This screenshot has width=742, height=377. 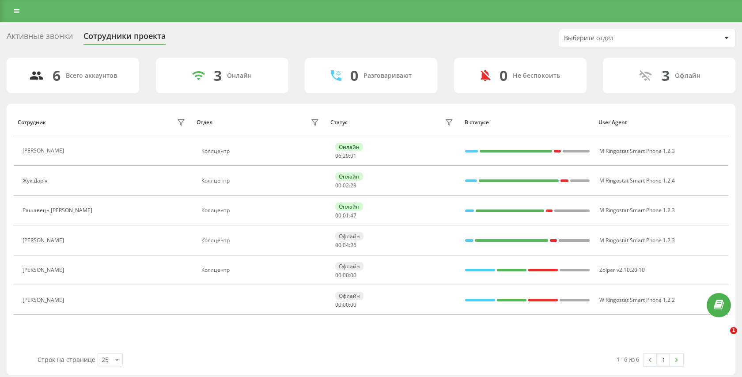 What do you see at coordinates (32, 122) in the screenshot?
I see `div: Сотрудник` at bounding box center [32, 122].